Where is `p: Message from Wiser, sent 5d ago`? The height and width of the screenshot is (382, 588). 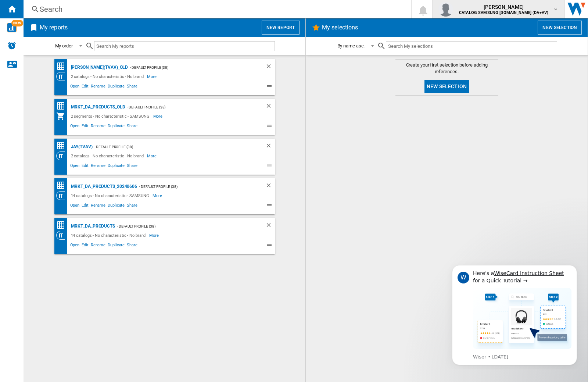
p: Message from Wiser, sent 5d ago is located at coordinates (81, 99).